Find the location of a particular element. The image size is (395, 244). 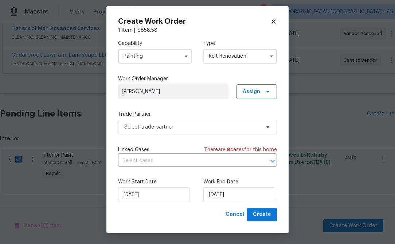

span: $ 858.58 is located at coordinates (147, 30).